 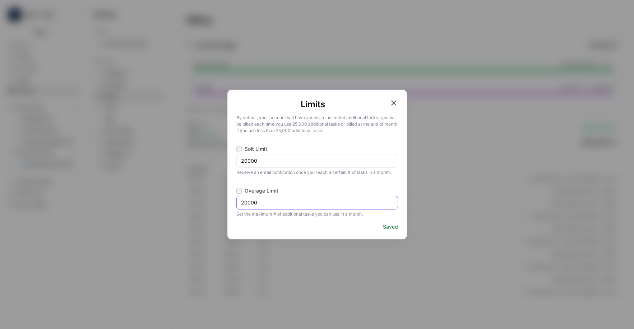 What do you see at coordinates (239, 149) in the screenshot?
I see `input: Soft Limit` at bounding box center [239, 149].